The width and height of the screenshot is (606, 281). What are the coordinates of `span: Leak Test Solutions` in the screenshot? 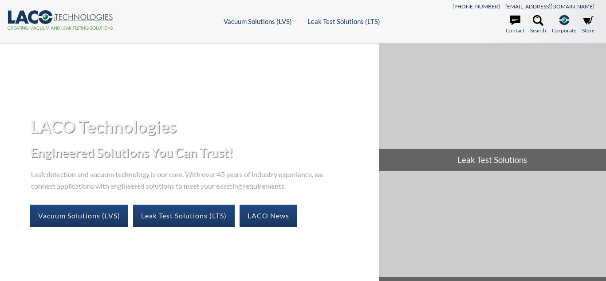 It's located at (493, 160).